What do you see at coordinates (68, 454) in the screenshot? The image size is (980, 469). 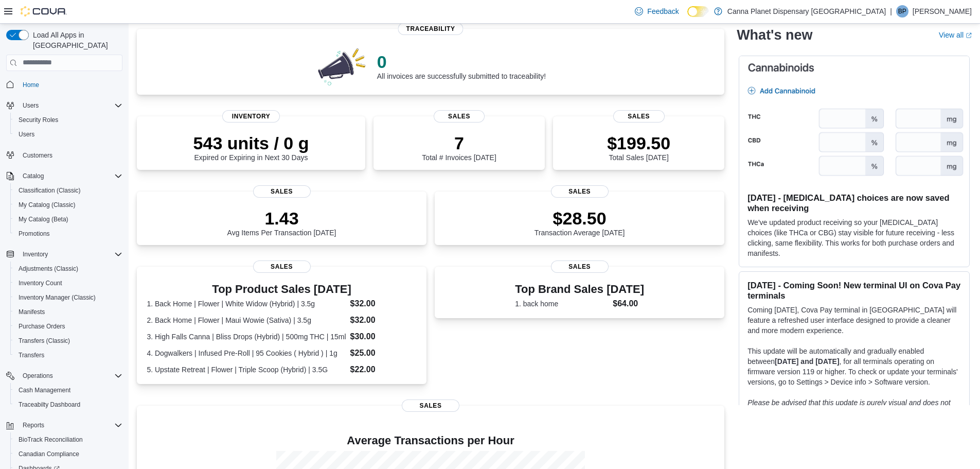 I see `span: Canadian Compliance` at bounding box center [68, 454].